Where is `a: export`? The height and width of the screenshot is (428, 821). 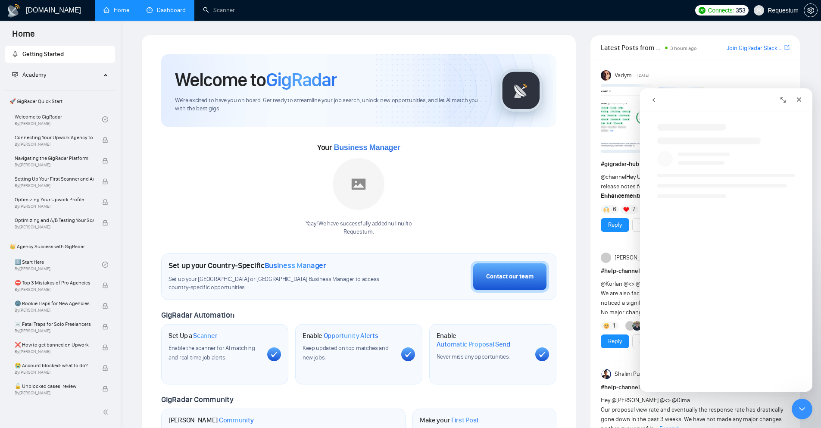 a: export is located at coordinates (787, 47).